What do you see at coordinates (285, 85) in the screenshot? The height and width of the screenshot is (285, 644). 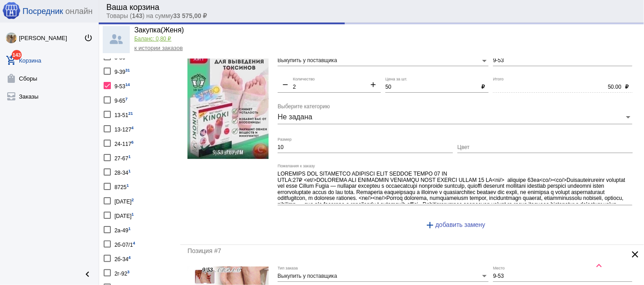 I see `mat-icon: remove` at bounding box center [285, 85].